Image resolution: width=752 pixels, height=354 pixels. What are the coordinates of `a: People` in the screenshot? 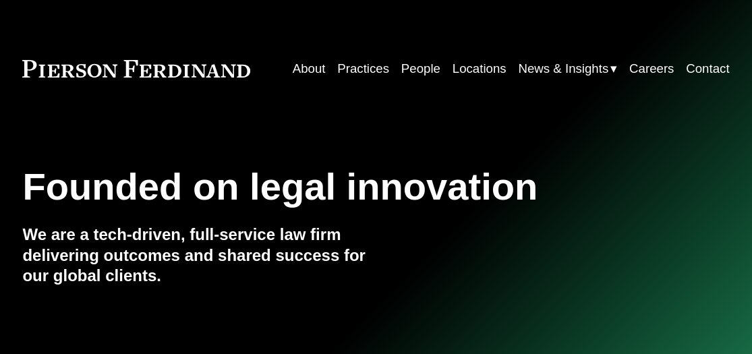 It's located at (421, 68).